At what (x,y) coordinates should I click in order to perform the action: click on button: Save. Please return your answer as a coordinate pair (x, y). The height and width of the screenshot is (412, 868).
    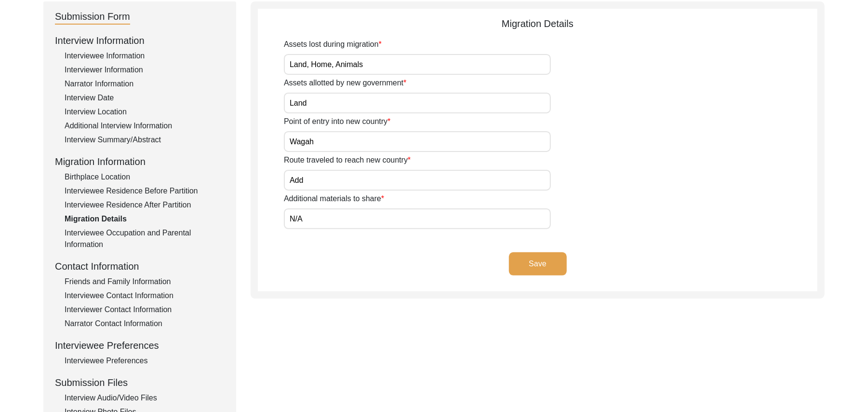
    Looking at the image, I should click on (538, 264).